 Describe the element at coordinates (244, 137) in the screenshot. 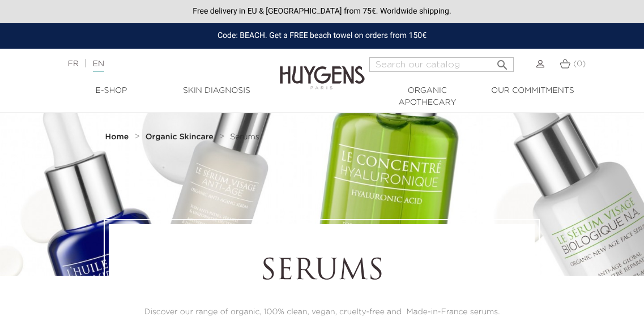

I see `span: Serums` at that location.